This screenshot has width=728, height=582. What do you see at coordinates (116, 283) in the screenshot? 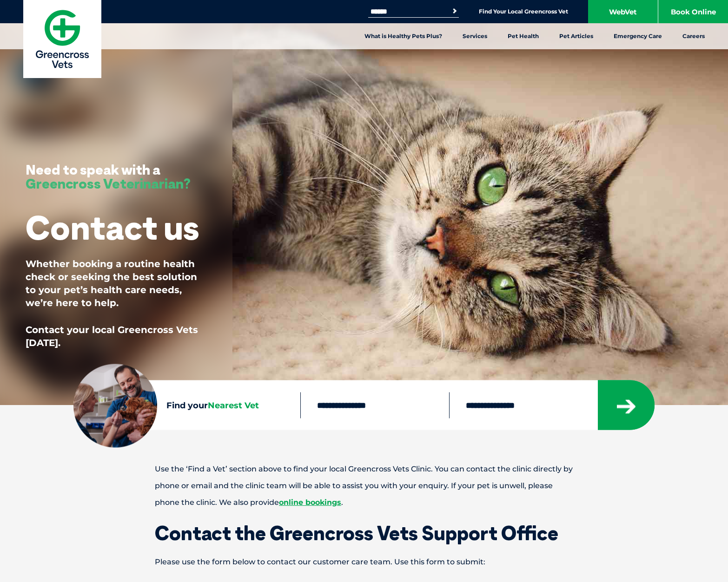
I see `p: Whether booking a routine health check or seeking the best solution to your pet’s health care nee...` at bounding box center [116, 283].